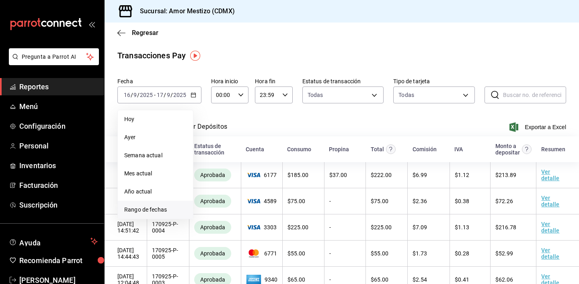  What do you see at coordinates (53, 241) in the screenshot?
I see `span: Ayuda` at bounding box center [53, 241].